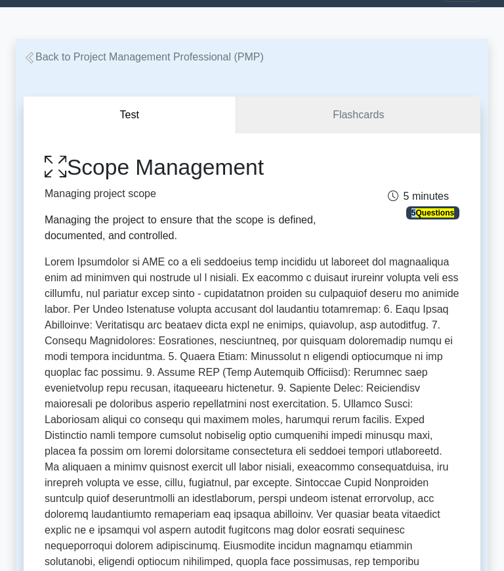 The height and width of the screenshot is (571, 504). I want to click on h1: Scope Management, so click(180, 168).